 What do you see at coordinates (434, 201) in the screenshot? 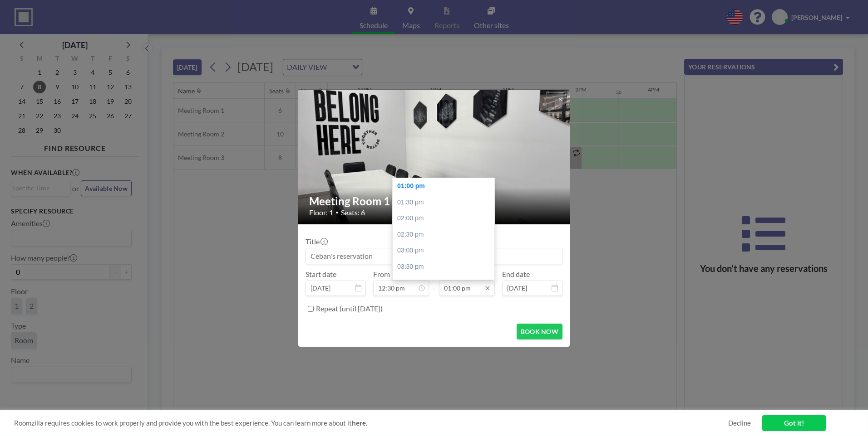
I see `h2: Meeting Room 1` at bounding box center [434, 201].